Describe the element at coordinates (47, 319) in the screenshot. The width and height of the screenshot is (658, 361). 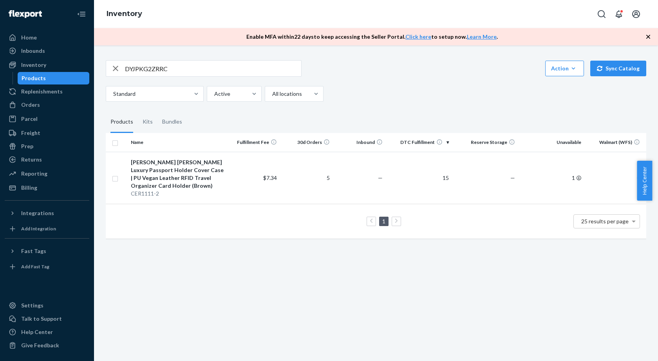
I see `button: Talk to Support` at that location.